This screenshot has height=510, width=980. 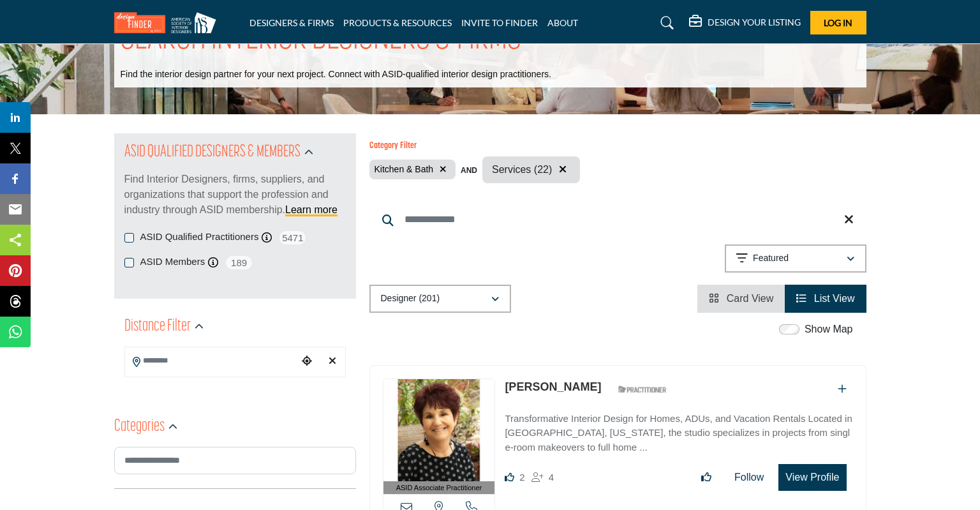 I want to click on h5: DESIGN YOUR LISTING, so click(x=754, y=23).